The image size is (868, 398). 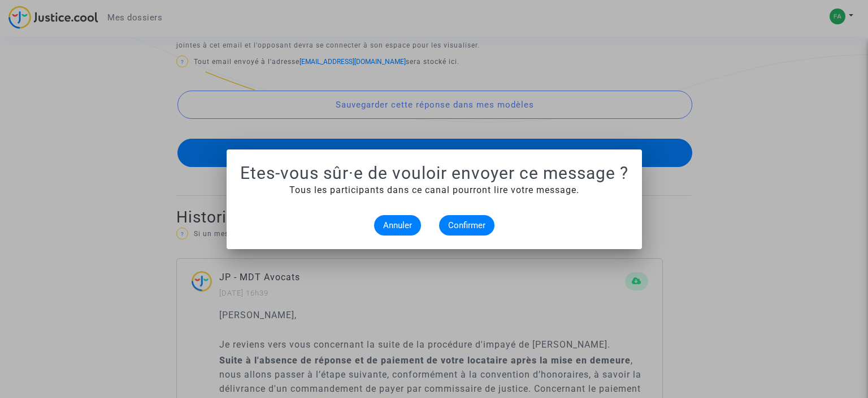 I want to click on span: Confirmer, so click(x=467, y=225).